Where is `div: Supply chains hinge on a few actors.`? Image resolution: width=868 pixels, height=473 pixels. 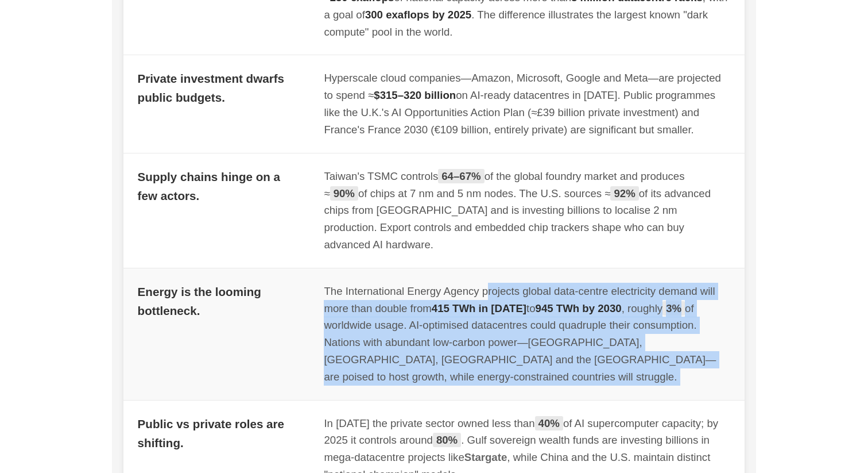
div: Supply chains hinge on a few actors. is located at coordinates (216, 186).